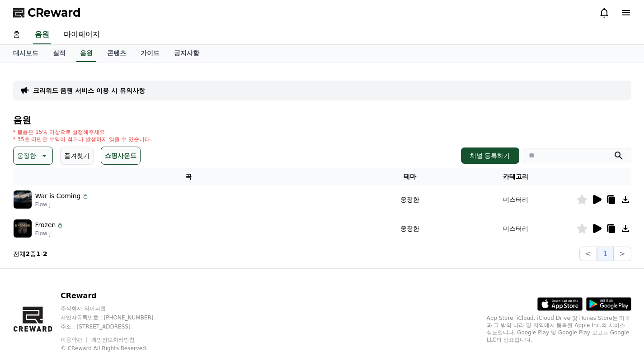  I want to click on a: 대시보드, so click(26, 53).